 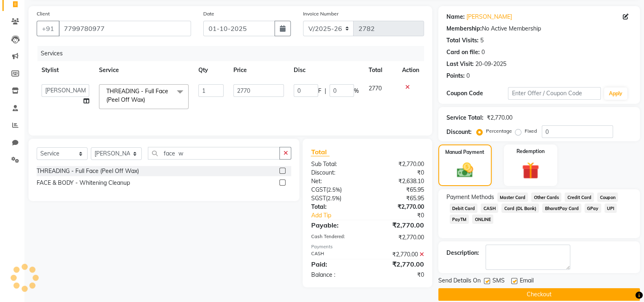 I want to click on th: Total, so click(x=380, y=70).